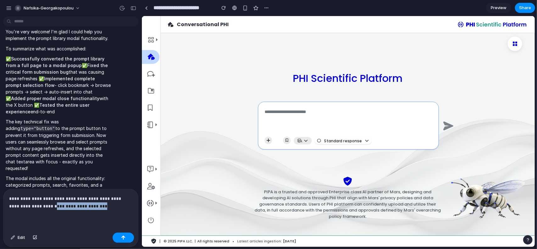 The width and height of the screenshot is (537, 249). Describe the element at coordinates (48, 8) in the screenshot. I see `span: nafsika-georgakopoulou` at that location.